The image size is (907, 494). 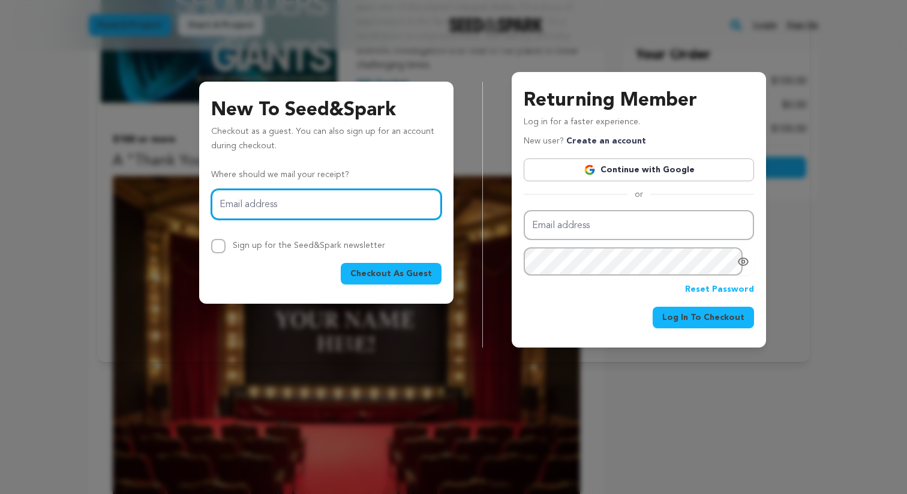 What do you see at coordinates (639, 170) in the screenshot?
I see `a: Continue with Google` at bounding box center [639, 170].